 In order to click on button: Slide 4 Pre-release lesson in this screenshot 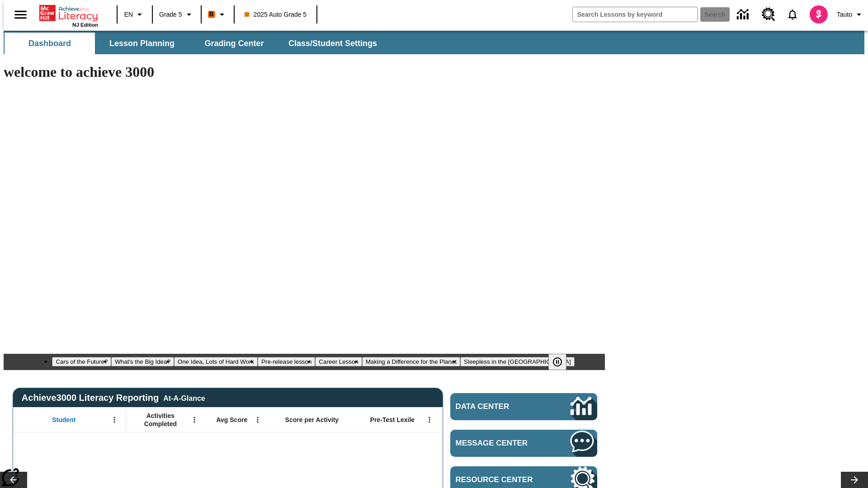, I will do `click(286, 361)`.